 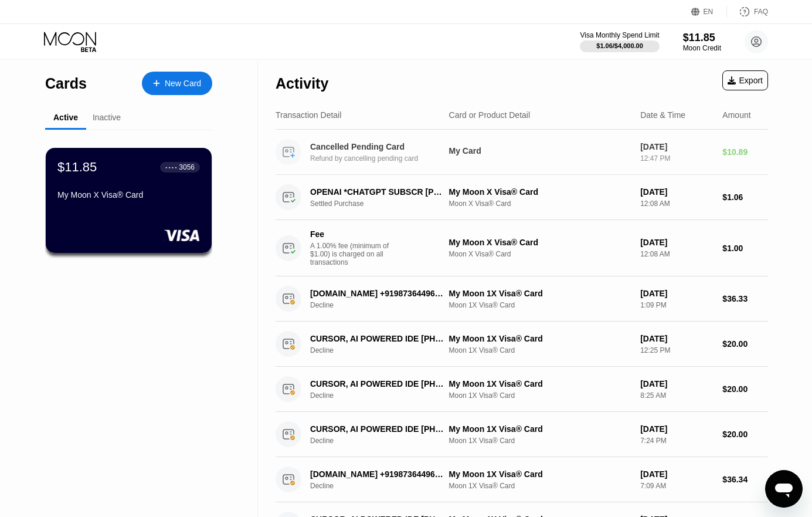 What do you see at coordinates (745, 248) in the screenshot?
I see `div: $1.00` at bounding box center [745, 248].